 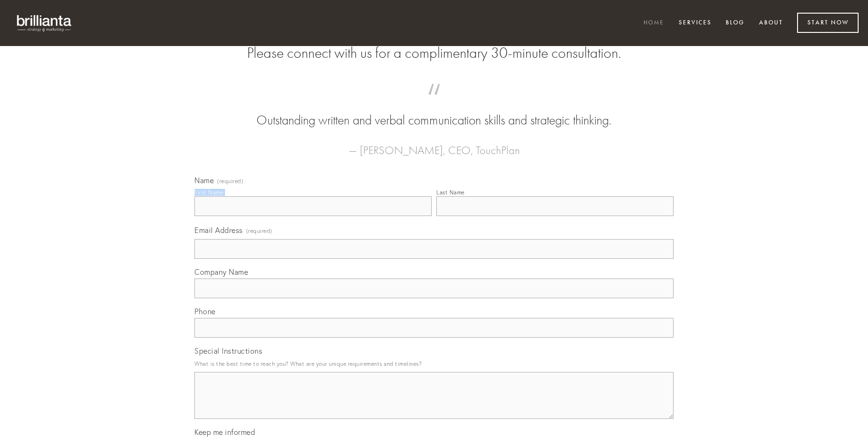 What do you see at coordinates (221, 272) in the screenshot?
I see `span: Company Name` at bounding box center [221, 272].